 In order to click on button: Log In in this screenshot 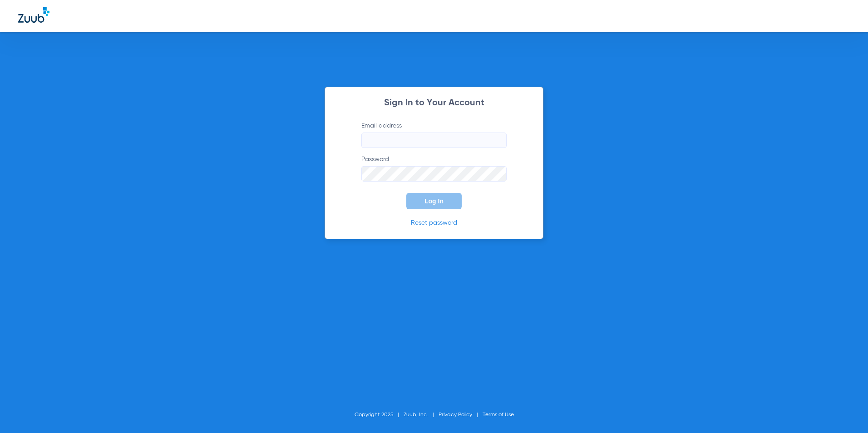, I will do `click(434, 201)`.